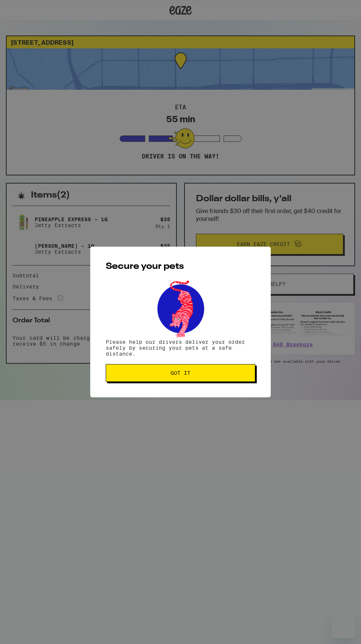 This screenshot has width=361, height=644. What do you see at coordinates (180, 308) in the screenshot?
I see `img: pets` at bounding box center [180, 308].